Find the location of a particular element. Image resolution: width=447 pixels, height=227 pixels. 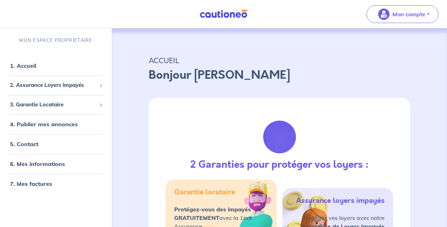

div: 3. Garantie Locataire is located at coordinates (56, 105).